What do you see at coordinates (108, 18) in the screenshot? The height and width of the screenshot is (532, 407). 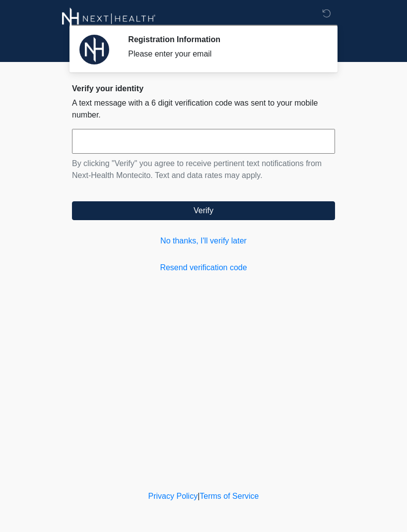 I see `img: Next-Health Montecito Logo` at bounding box center [108, 18].